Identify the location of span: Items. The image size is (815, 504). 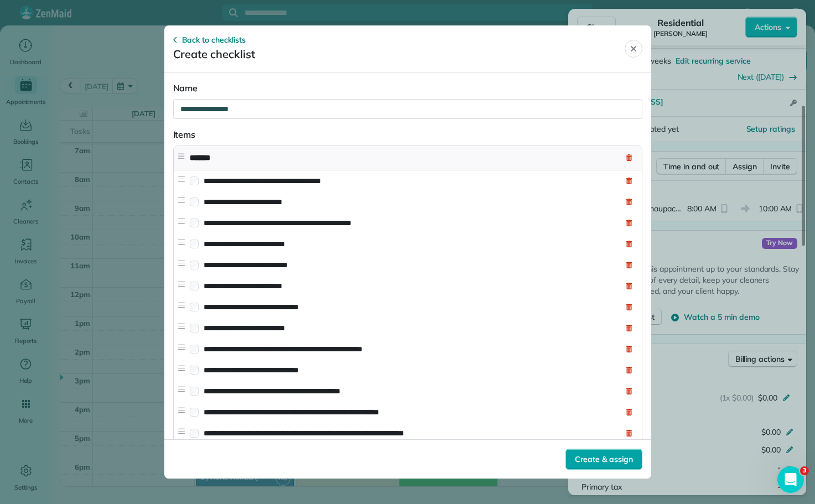
(408, 135).